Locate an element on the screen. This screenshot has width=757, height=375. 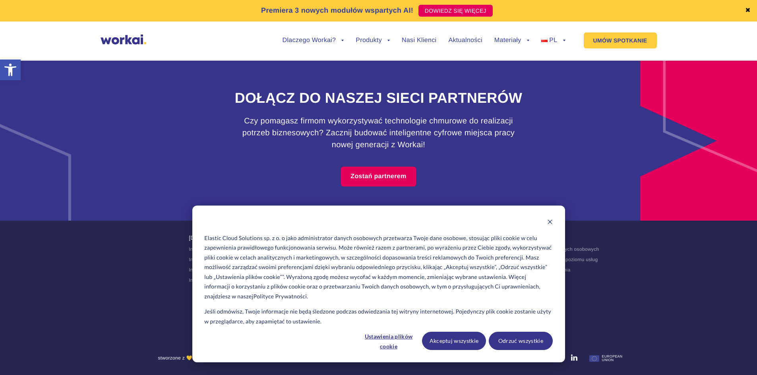
a: Intranet dla branży logistycznej is located at coordinates (223, 270).